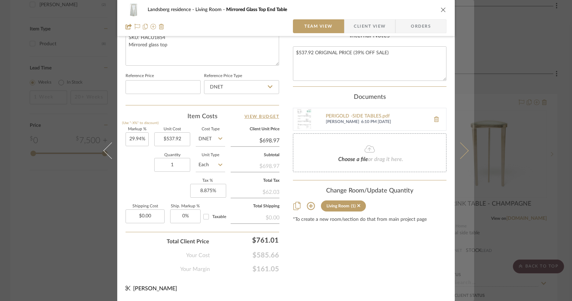 The image size is (572, 301). What do you see at coordinates (370, 191) in the screenshot?
I see `div: Change Room/Update Quantity` at bounding box center [370, 191].